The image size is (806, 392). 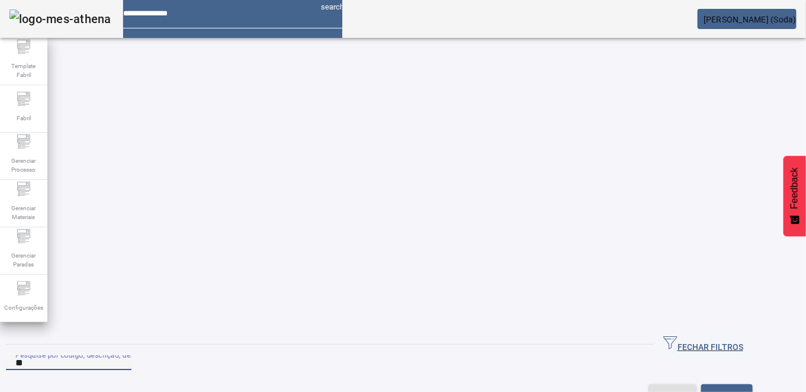 I want to click on span: Fabril, so click(x=24, y=118).